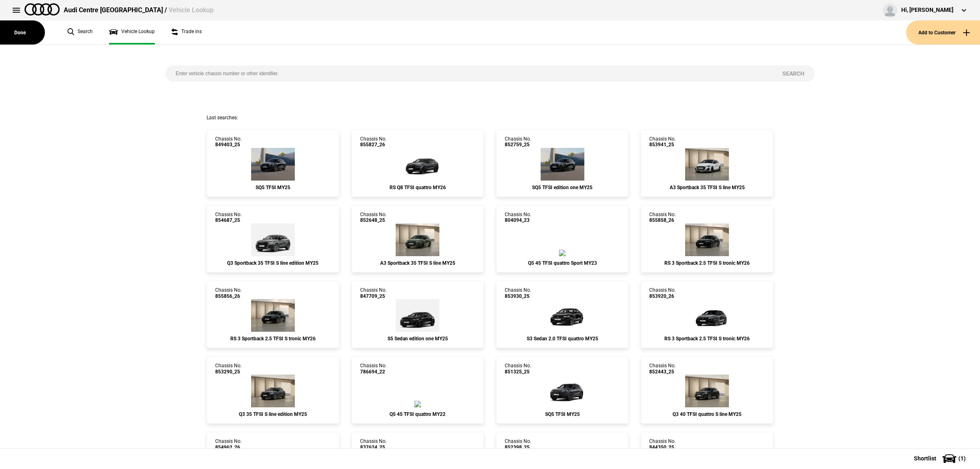 The height and width of the screenshot is (469, 980). I want to click on input: Enter vehicle chassis number or other identifier., so click(469, 74).